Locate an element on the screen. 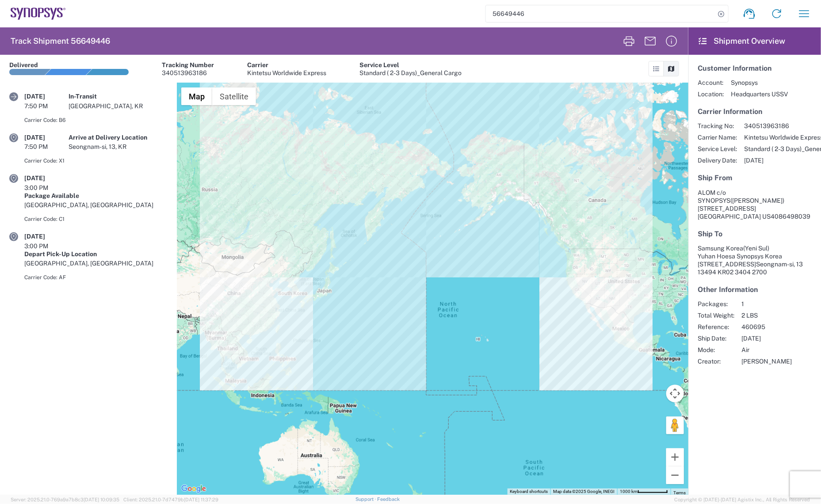  span: 1000 km is located at coordinates (628, 491).